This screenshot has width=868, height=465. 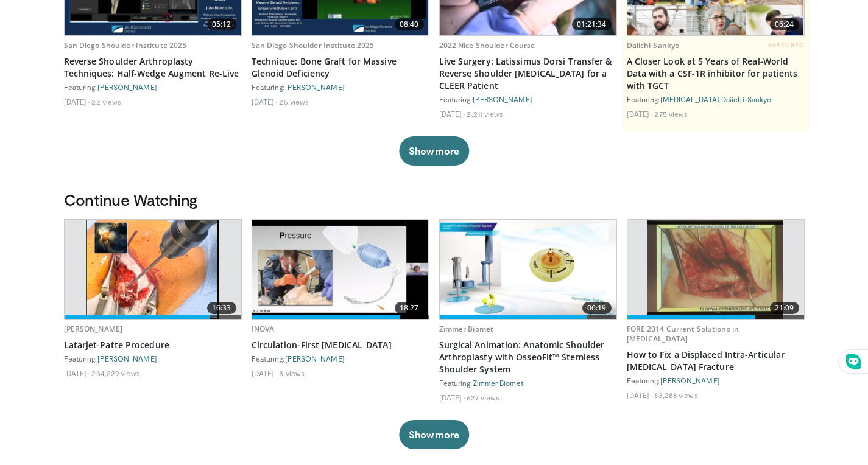 What do you see at coordinates (153, 345) in the screenshot?
I see `a: Latarjet-Patte Procedure` at bounding box center [153, 345].